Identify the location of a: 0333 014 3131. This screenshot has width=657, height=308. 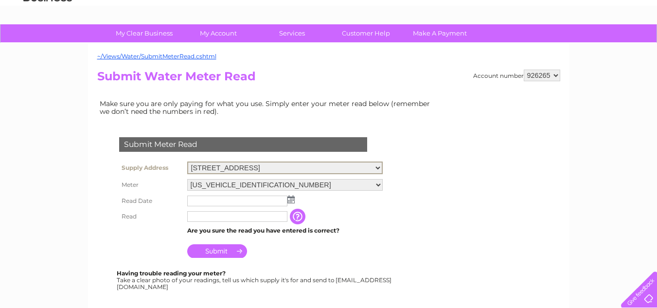
(507, 11).